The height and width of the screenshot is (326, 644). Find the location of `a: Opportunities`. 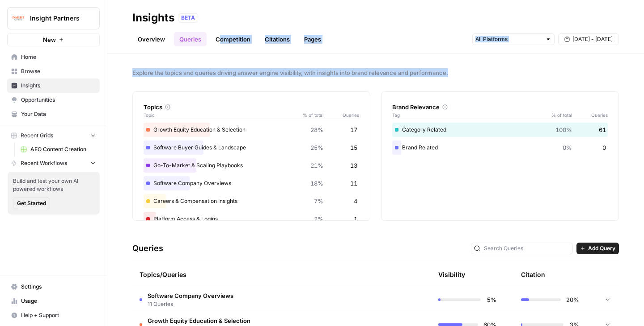

a: Opportunities is located at coordinates (54, 100).